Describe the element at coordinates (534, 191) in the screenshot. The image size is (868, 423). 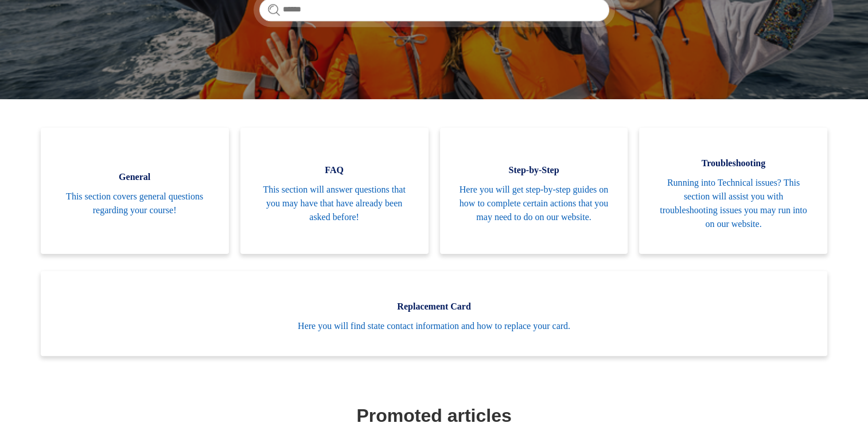
I see `a: Step-by-Step Here you will get step-by-step guides on how to complete certain actions that you ma...` at that location.